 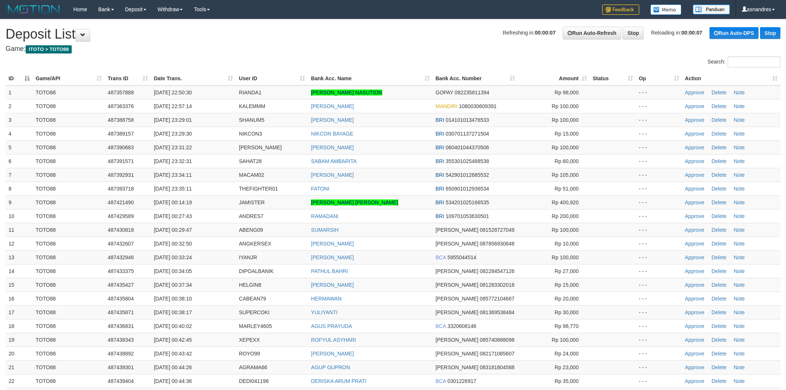 What do you see at coordinates (19, 229) in the screenshot?
I see `td: 11` at bounding box center [19, 229].